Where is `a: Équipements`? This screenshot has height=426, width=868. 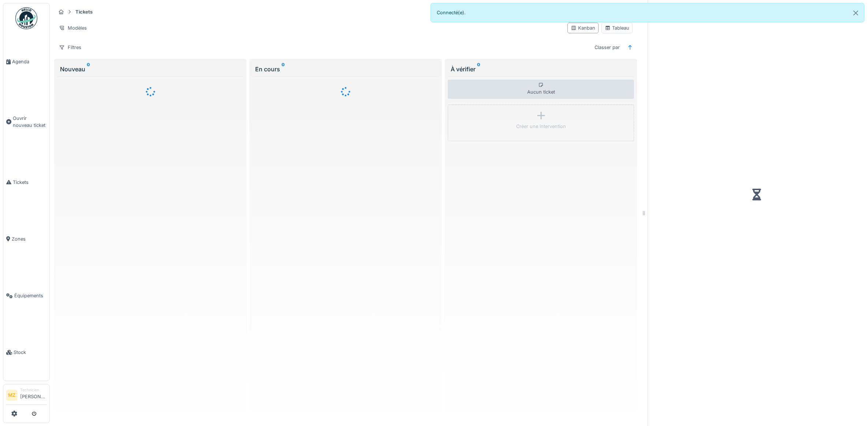
a: Équipements is located at coordinates (26, 296).